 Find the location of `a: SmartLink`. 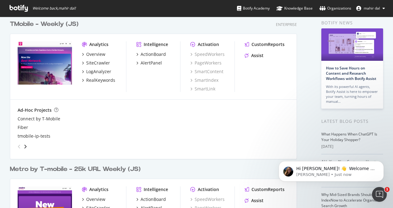

a: SmartLink is located at coordinates (203, 89).